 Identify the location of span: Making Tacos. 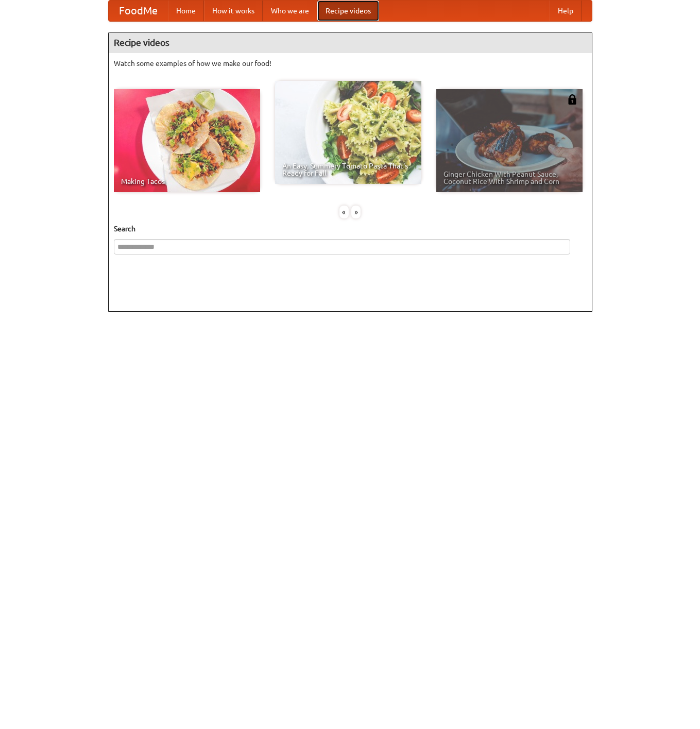
(187, 182).